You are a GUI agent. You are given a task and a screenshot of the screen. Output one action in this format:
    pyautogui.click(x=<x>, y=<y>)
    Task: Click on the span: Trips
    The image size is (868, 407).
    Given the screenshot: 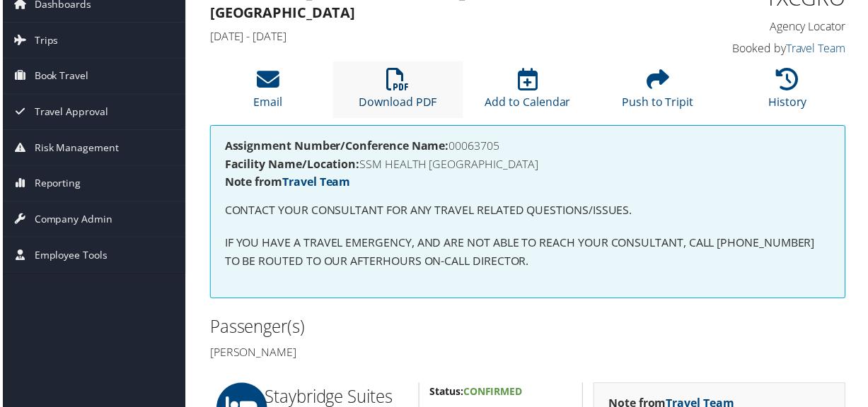 What is the action you would take?
    pyautogui.click(x=44, y=40)
    